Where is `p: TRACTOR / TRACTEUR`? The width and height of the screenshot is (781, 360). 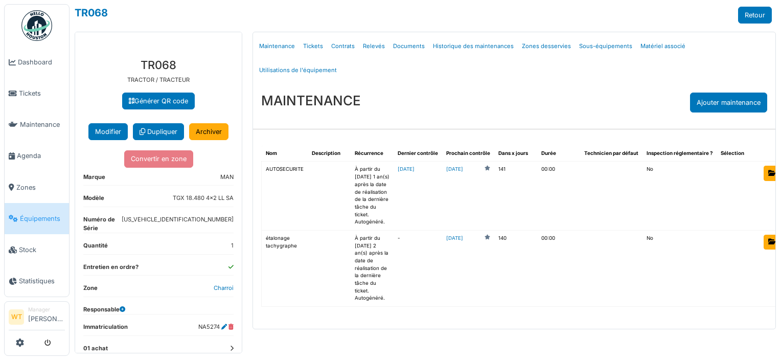 p: TRACTOR / TRACTEUR is located at coordinates (158, 80).